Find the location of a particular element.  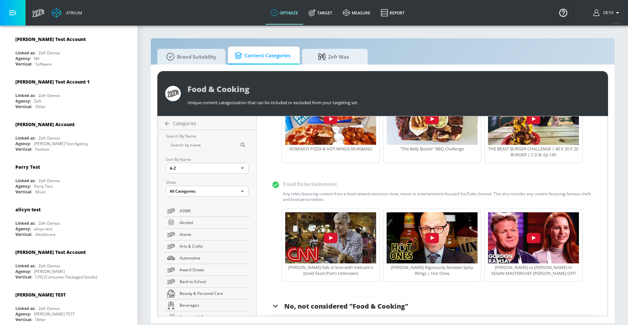

div: Fashion is located at coordinates (42, 149).